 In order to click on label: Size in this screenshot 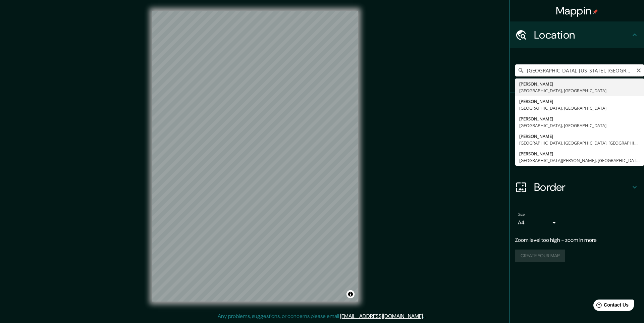, I will do `click(521, 214)`.